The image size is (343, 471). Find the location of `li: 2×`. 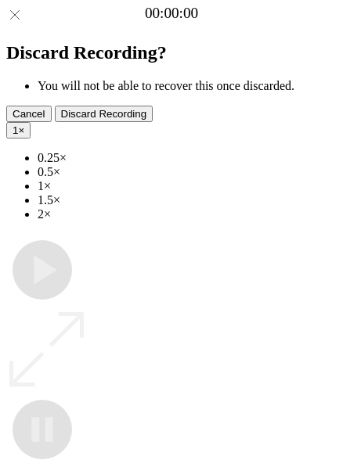

li: 2× is located at coordinates (187, 215).